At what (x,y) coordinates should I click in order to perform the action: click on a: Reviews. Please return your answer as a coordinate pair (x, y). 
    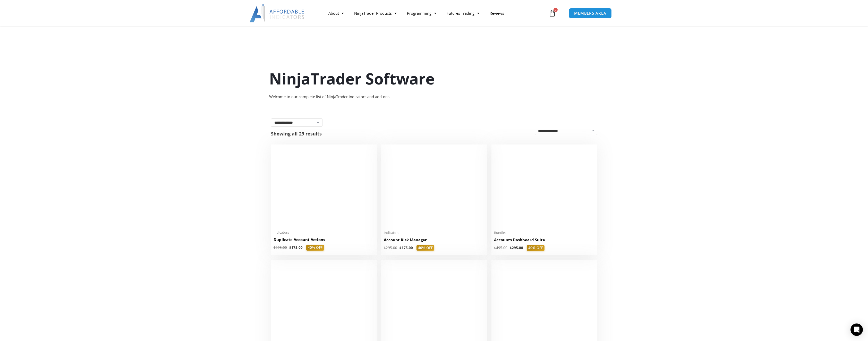
    Looking at the image, I should click on (497, 13).